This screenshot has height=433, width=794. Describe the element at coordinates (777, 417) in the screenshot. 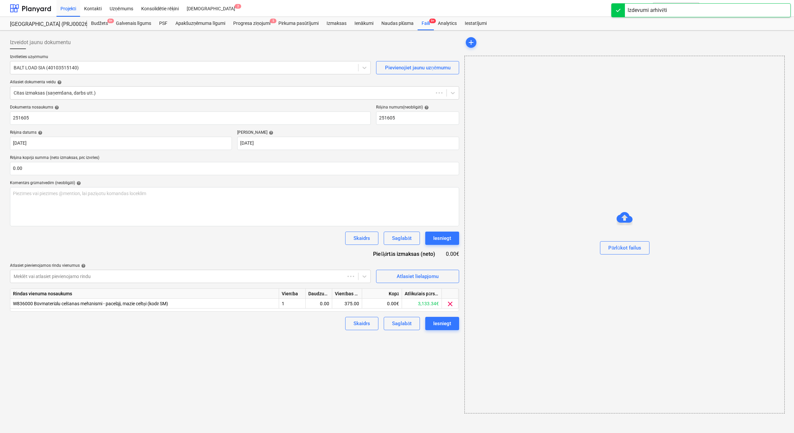

I see `div: Chat Widget` at that location.